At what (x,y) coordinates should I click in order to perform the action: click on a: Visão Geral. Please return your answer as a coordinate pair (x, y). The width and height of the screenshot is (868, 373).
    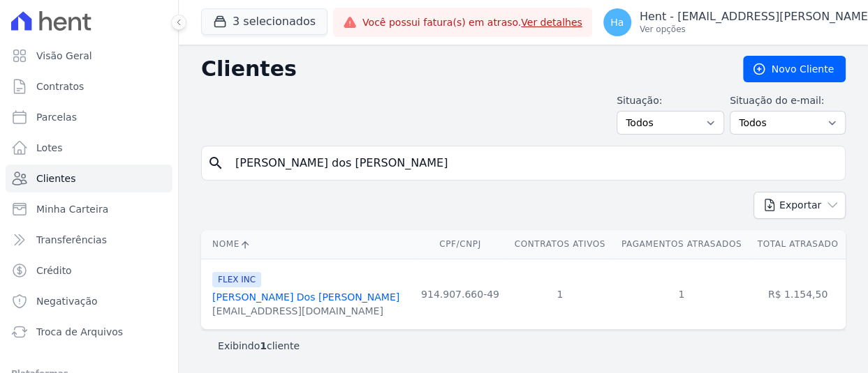
    Looking at the image, I should click on (89, 56).